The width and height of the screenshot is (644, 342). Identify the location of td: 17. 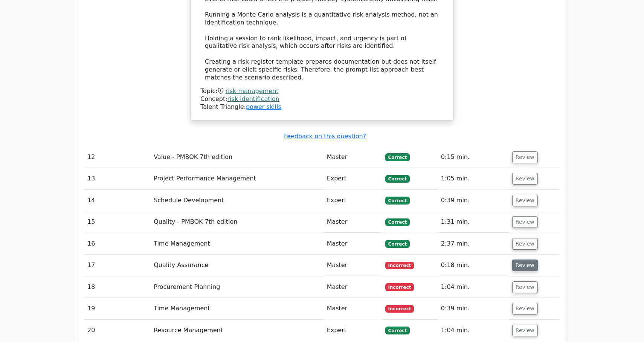
(117, 265).